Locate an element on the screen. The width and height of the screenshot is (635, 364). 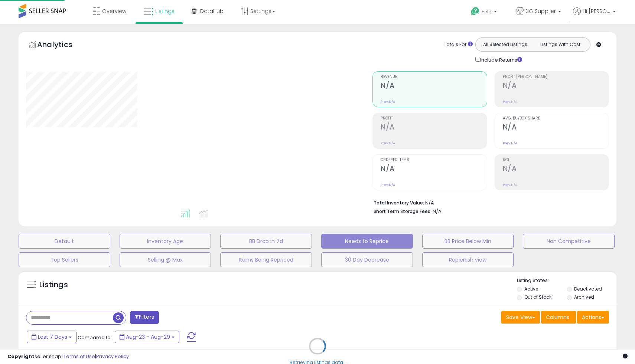
h5: Analytics is located at coordinates (62, 45).